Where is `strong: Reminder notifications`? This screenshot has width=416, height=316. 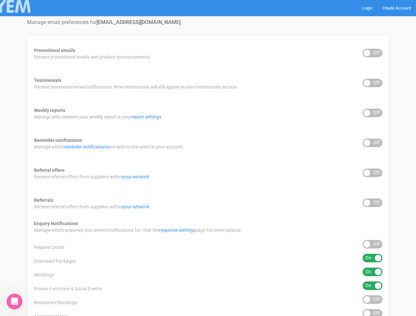 strong: Reminder notifications is located at coordinates (58, 140).